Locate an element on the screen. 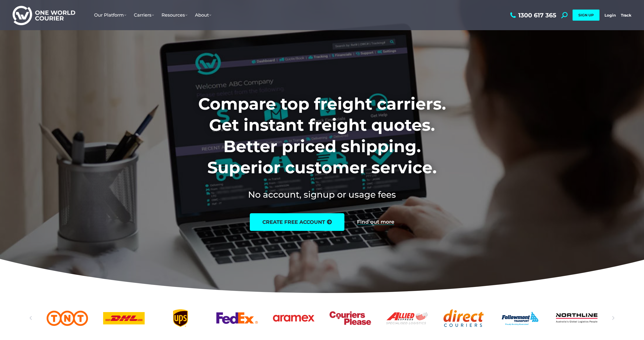 Image resolution: width=644 pixels, height=340 pixels. span: Carriers is located at coordinates (144, 15).